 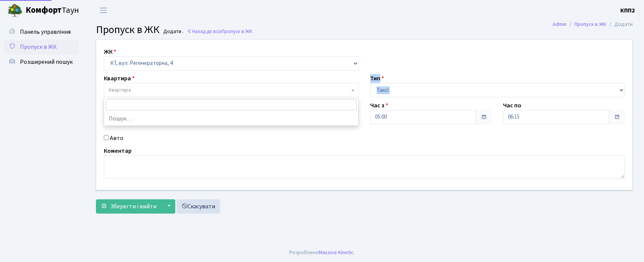 What do you see at coordinates (628, 11) in the screenshot?
I see `b: КПП2` at bounding box center [628, 11].